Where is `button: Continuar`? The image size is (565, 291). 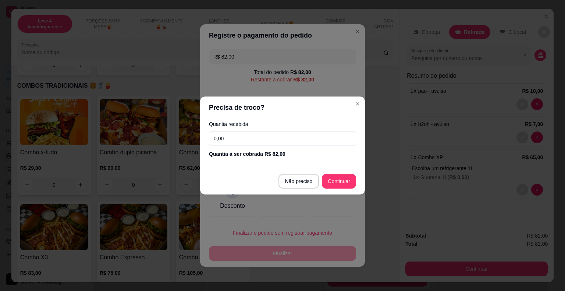
button: Continuar is located at coordinates (339, 181).